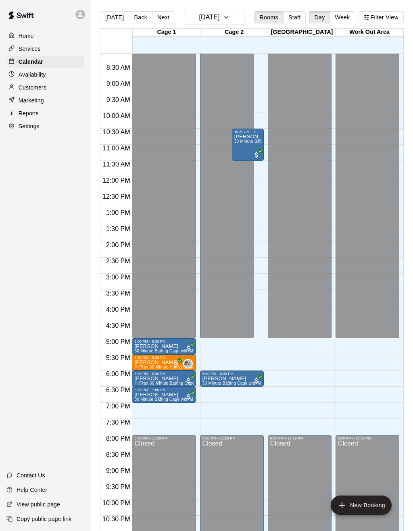 This screenshot has width=413, height=531. I want to click on div: Jason Allaire, so click(188, 363).